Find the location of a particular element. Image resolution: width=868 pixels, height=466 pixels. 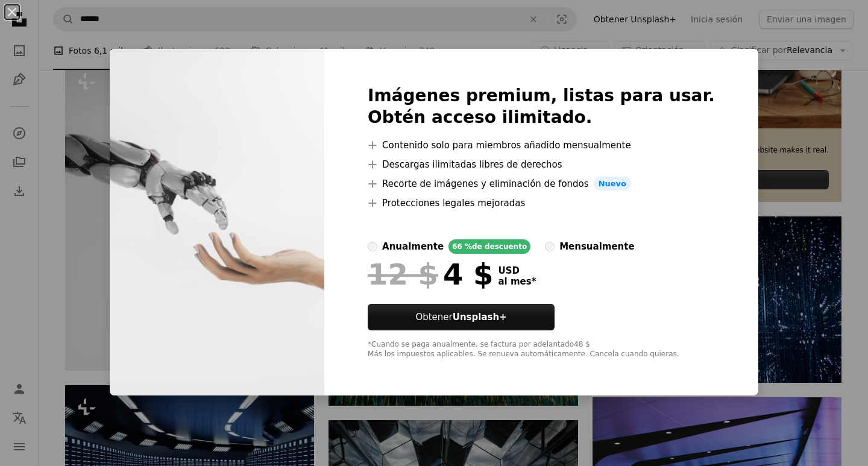

span: USD is located at coordinates (516, 271).